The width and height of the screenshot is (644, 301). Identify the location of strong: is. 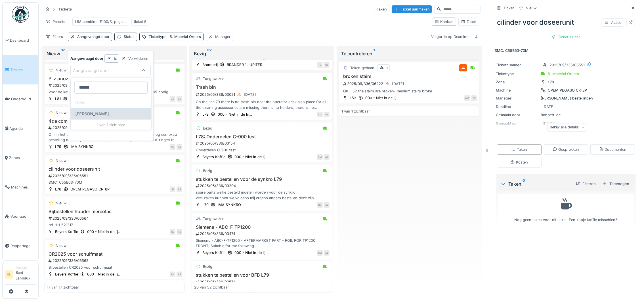
(116, 58).